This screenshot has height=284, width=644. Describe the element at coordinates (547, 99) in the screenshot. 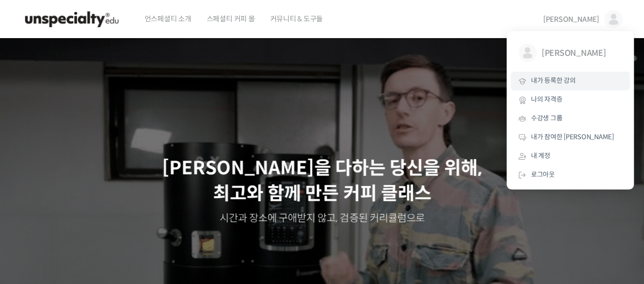

I see `span: 나의 자격증` at that location.